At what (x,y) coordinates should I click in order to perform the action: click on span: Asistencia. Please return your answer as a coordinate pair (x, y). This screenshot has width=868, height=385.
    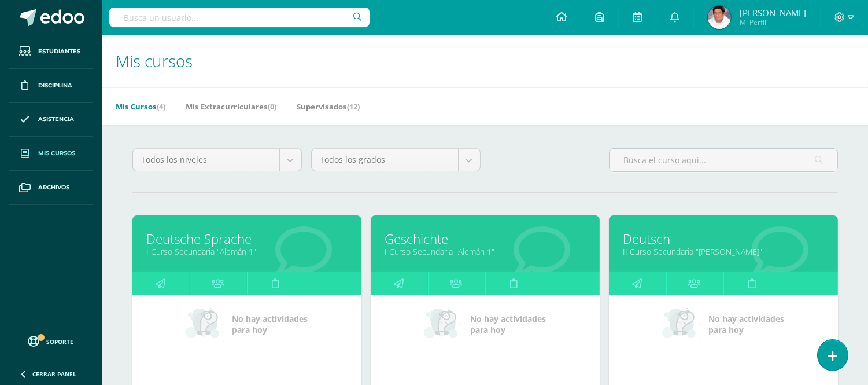
    Looking at the image, I should click on (56, 119).